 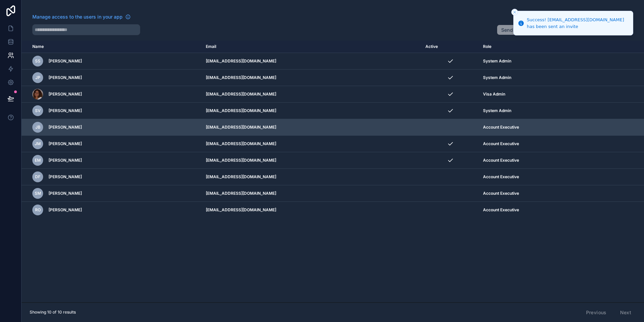 What do you see at coordinates (541, 46) in the screenshot?
I see `th: Role` at bounding box center [541, 46].